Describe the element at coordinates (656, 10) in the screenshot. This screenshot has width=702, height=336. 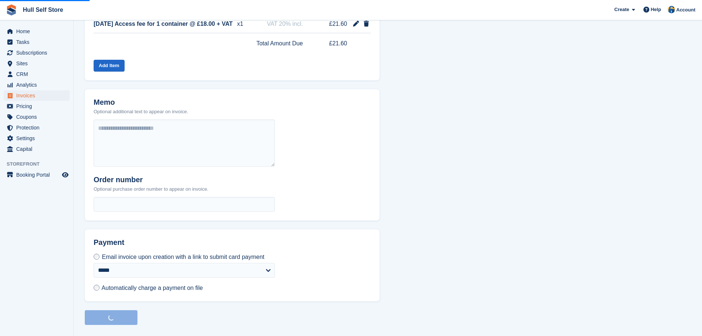
I see `span: Help` at that location.